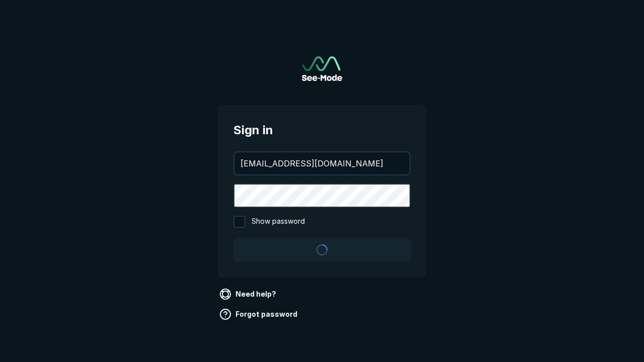 Image resolution: width=644 pixels, height=362 pixels. What do you see at coordinates (249, 294) in the screenshot?
I see `a: Need help?` at bounding box center [249, 294].